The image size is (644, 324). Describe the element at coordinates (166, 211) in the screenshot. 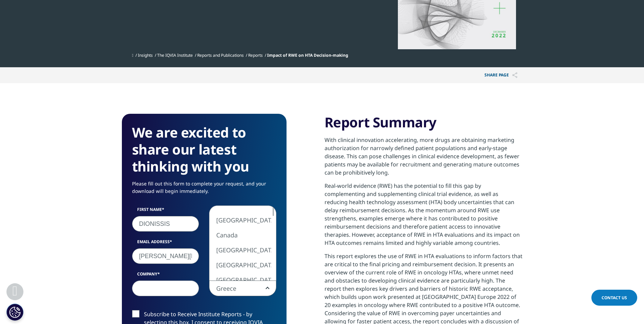

I see `label: First Name` at that location.